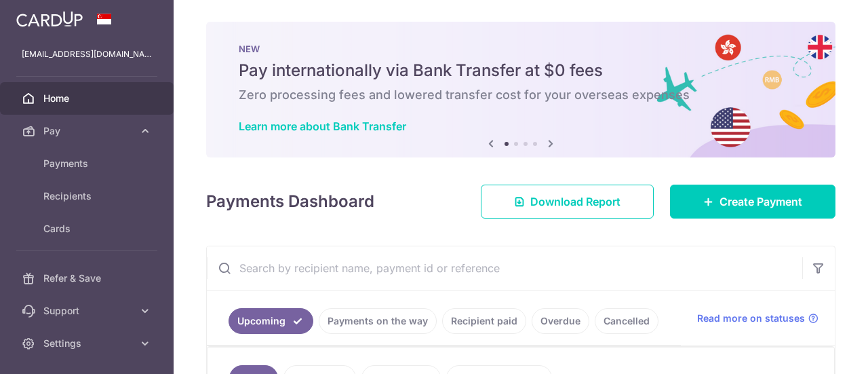 Image resolution: width=868 pixels, height=374 pixels. Describe the element at coordinates (521, 95) in the screenshot. I see `h6: Zero processing fees and lowered transfer cost for your overseas expenses` at that location.